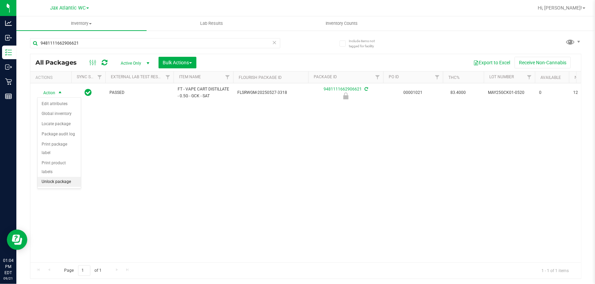  Describe the element at coordinates (137, 77) in the screenshot. I see `a: External Lab Test Result` at that location.